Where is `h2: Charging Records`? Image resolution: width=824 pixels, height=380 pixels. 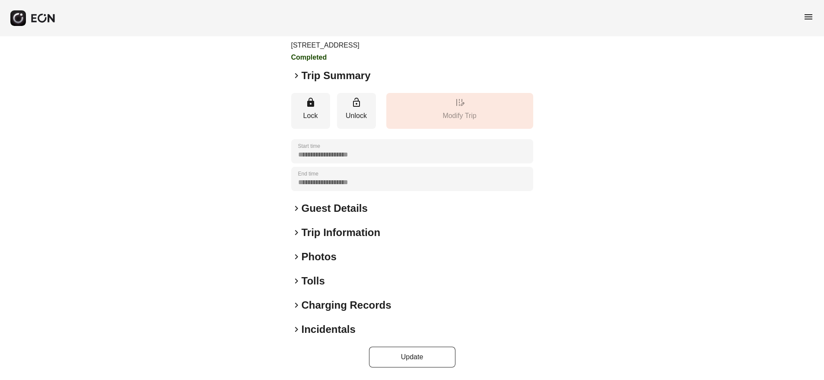
h2: Charging Records is located at coordinates (346, 305).